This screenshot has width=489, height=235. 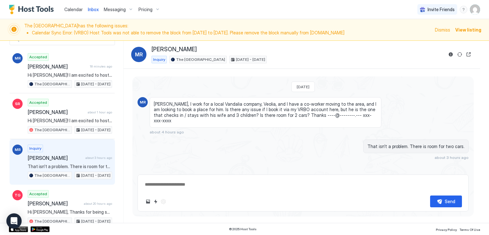 I want to click on span: SR, so click(x=18, y=104).